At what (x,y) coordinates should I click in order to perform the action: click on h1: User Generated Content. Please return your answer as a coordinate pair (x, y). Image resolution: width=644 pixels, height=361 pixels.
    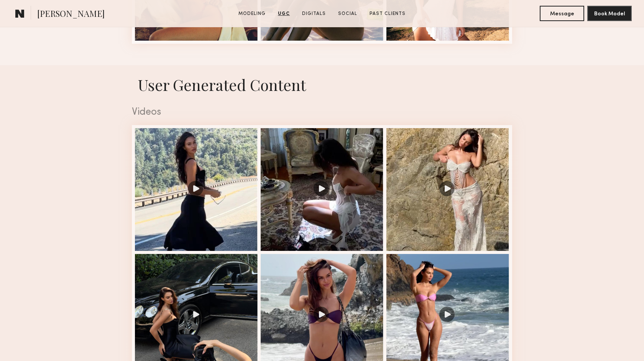
    Looking at the image, I should click on (322, 84).